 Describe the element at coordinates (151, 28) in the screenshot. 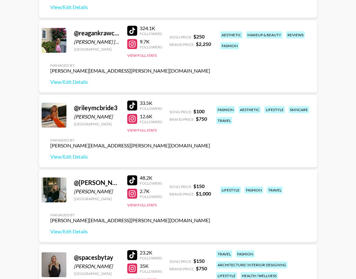

I see `div: 324.1K` at that location.